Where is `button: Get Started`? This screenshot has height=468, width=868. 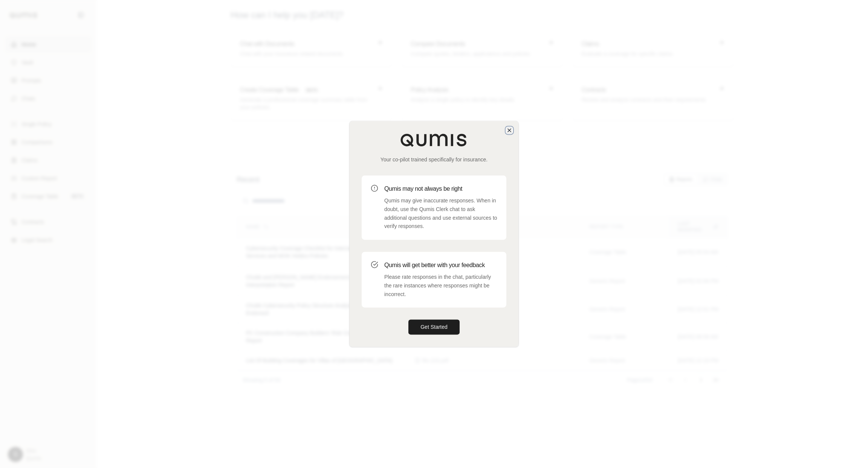
button: Get Started is located at coordinates (434, 328).